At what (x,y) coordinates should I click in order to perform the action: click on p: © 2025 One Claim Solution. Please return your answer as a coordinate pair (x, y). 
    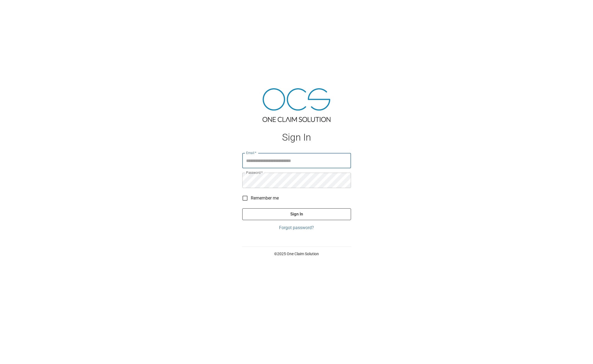
    Looking at the image, I should click on (296, 254).